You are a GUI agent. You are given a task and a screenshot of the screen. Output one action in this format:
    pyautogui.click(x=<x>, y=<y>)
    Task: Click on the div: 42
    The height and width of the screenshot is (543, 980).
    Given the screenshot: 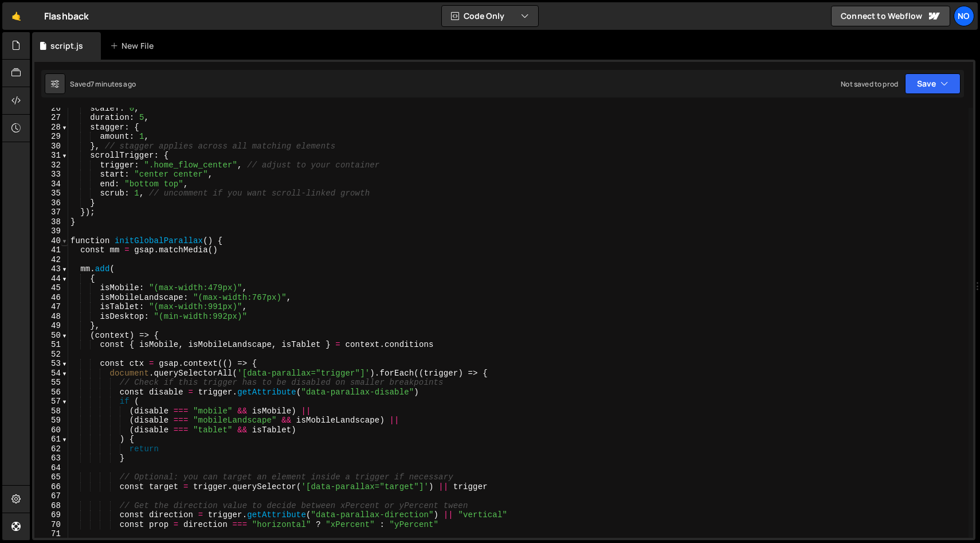 What is the action you would take?
    pyautogui.click(x=51, y=260)
    